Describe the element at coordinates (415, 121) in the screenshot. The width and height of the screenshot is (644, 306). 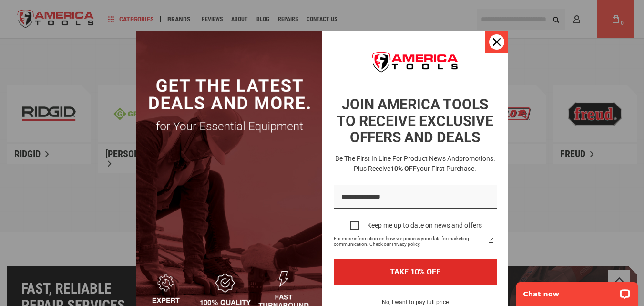
I see `strong: JOIN AMERICA TOOLS TO RECEIVE EXCLUSIVE OFFERS AND DEALS` at that location.